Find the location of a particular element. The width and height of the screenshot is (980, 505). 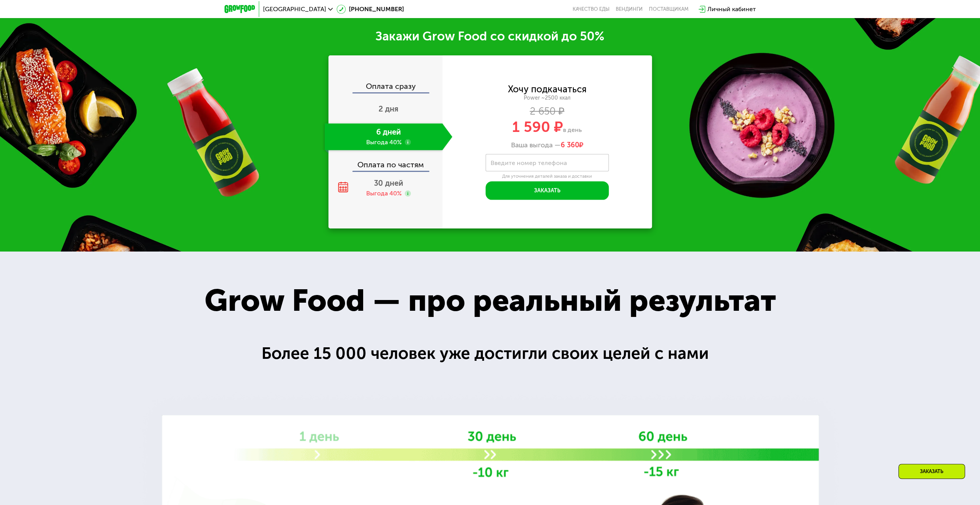

div: Power ~2500 ккал is located at coordinates (547, 98).